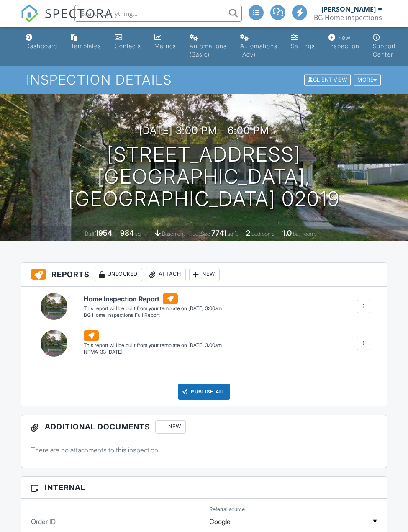 The image size is (408, 532). Describe the element at coordinates (204, 450) in the screenshot. I see `p: There are no attachments to this inspection.` at that location.